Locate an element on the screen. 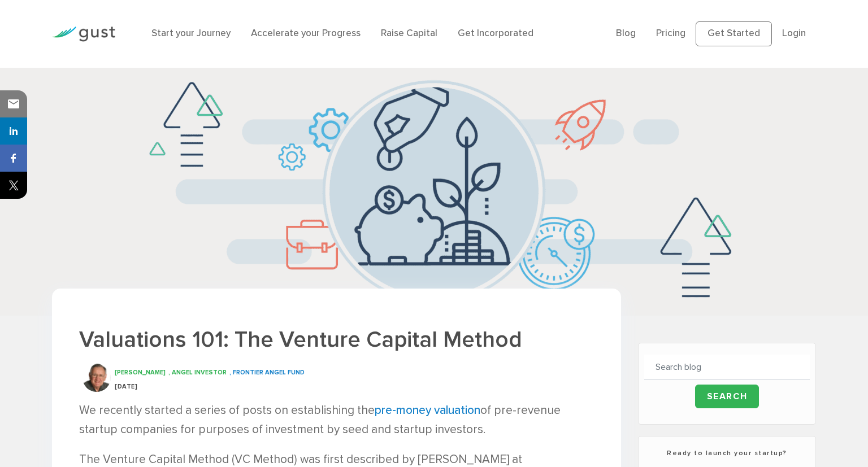  a: Blog is located at coordinates (625, 33).